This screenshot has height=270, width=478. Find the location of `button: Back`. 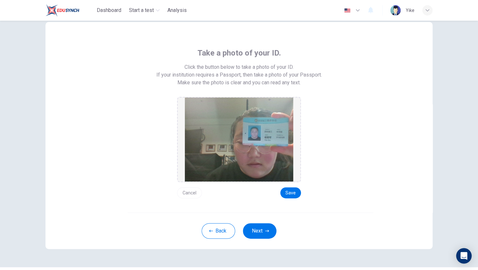

button: Back is located at coordinates (218, 231).